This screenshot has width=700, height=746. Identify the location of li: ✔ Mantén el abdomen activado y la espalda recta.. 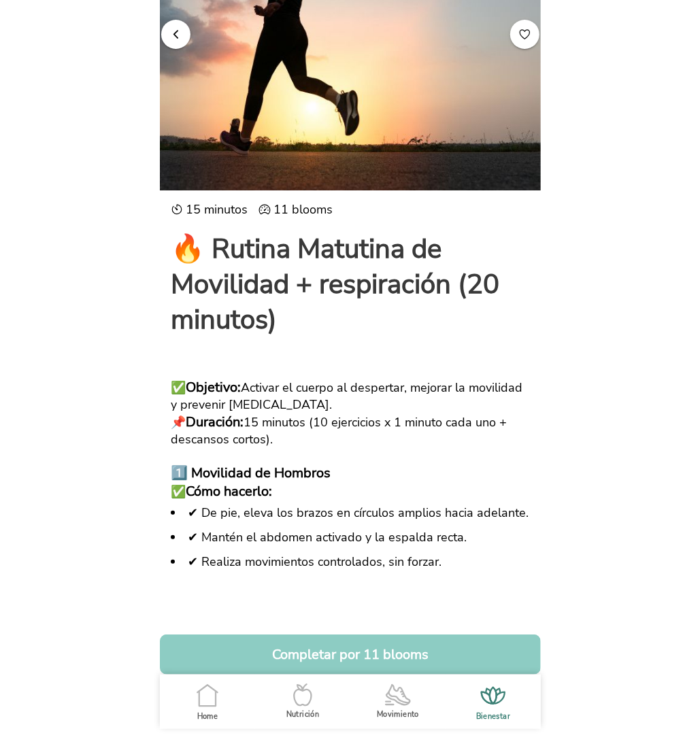
(350, 537).